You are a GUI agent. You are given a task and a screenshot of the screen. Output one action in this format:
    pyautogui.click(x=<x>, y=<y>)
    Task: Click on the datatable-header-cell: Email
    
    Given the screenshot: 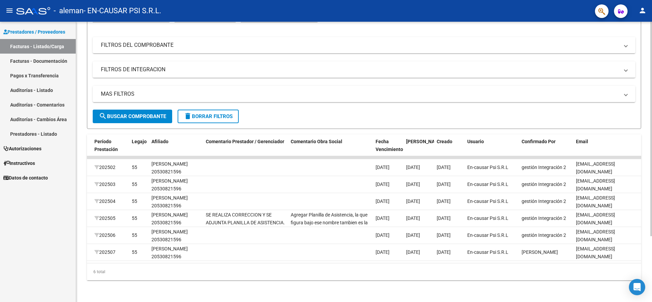 What is the action you would take?
    pyautogui.click(x=607, y=149)
    